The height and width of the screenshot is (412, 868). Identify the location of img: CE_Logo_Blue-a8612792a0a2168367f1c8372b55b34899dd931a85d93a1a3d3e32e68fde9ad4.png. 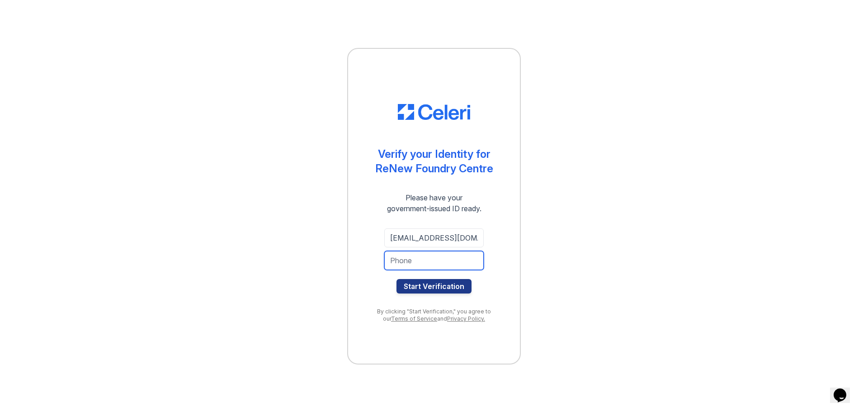
(434, 112).